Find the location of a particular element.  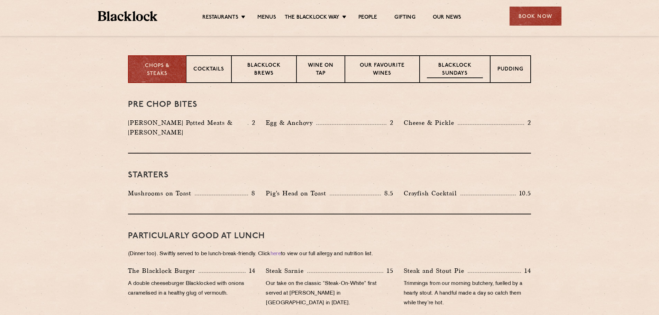

p: 15 is located at coordinates (388, 271).